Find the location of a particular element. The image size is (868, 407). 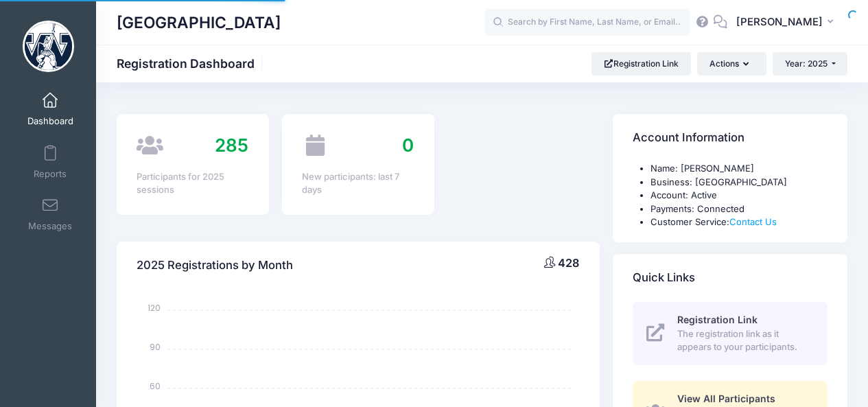

span: View All Participants is located at coordinates (726, 398).